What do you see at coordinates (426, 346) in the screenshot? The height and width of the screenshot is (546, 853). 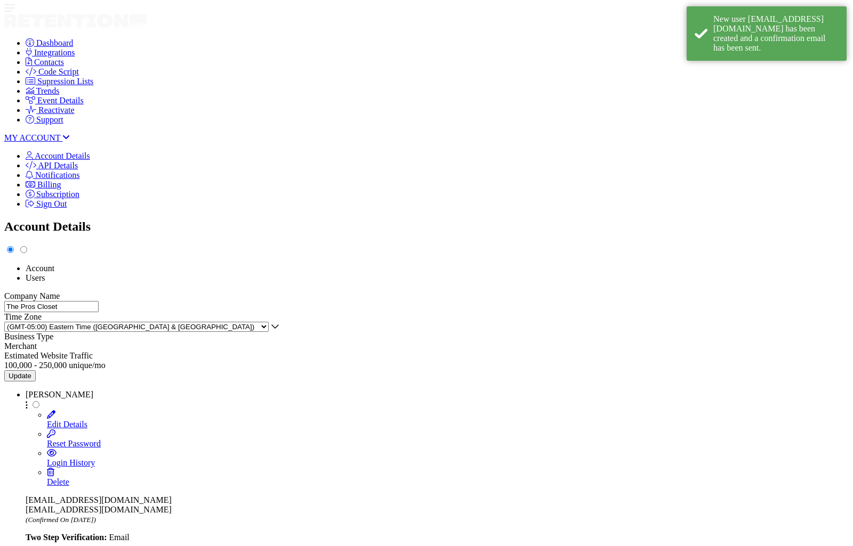 I see `div: Merchant` at bounding box center [426, 346].